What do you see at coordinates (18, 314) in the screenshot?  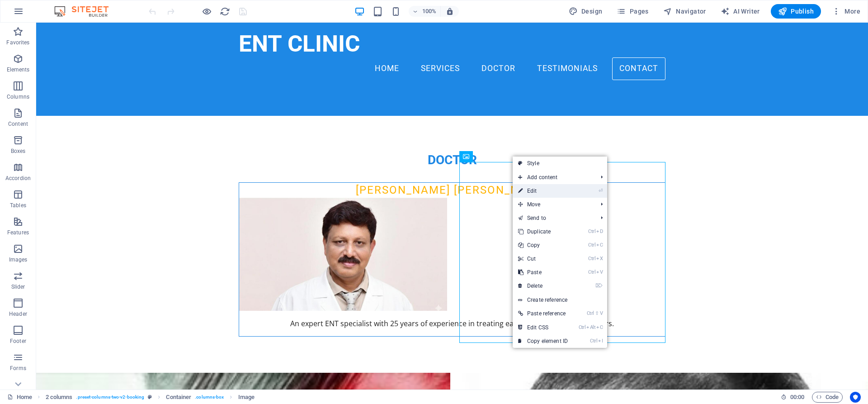 I see `p: Header` at bounding box center [18, 314].